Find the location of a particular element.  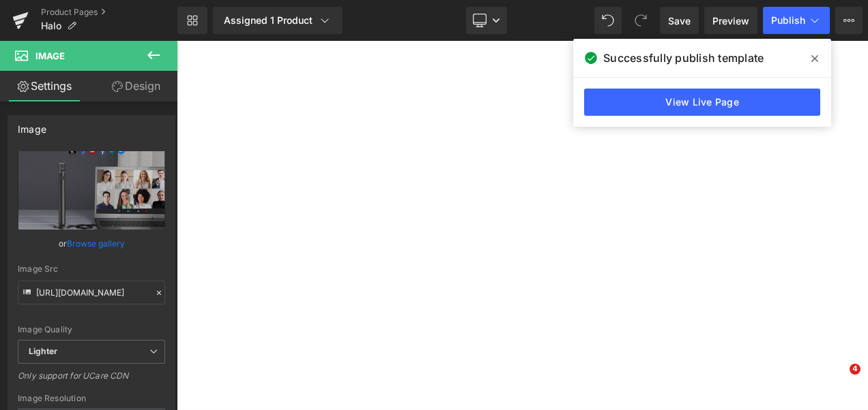

span: Image is located at coordinates (50, 56).